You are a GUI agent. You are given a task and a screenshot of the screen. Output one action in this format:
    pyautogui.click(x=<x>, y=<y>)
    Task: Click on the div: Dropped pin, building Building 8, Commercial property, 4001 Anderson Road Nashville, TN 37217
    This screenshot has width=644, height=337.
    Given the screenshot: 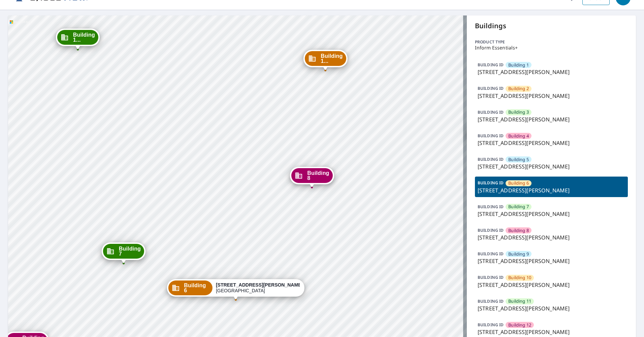 What is the action you would take?
    pyautogui.click(x=312, y=177)
    